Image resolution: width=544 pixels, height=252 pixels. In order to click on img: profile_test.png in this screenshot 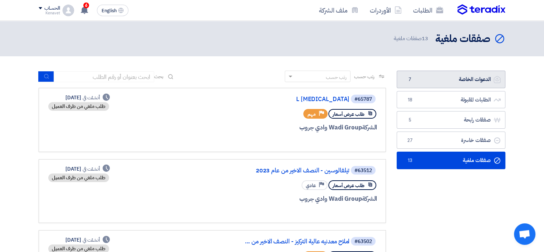, I will do `click(68, 10)`.